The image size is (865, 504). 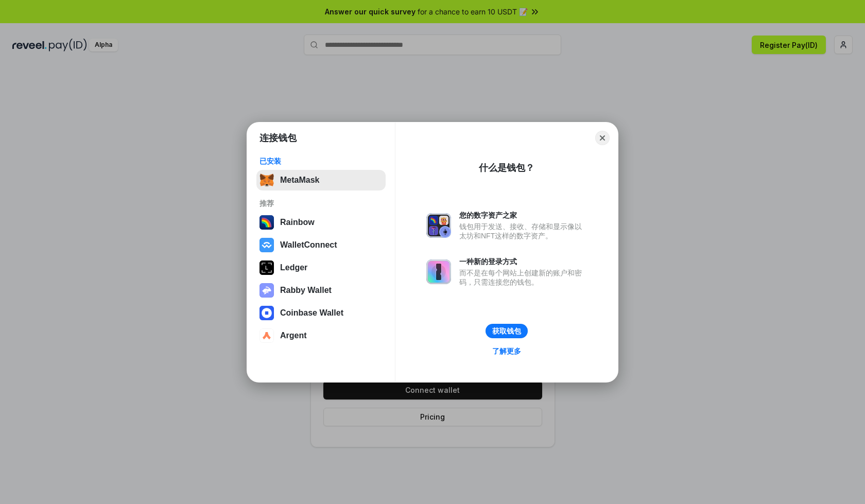 What do you see at coordinates (523, 231) in the screenshot?
I see `div: 钱包用于发送、接收、存储和显示像以太坊和NFT这样的数字资产。` at bounding box center [523, 231].